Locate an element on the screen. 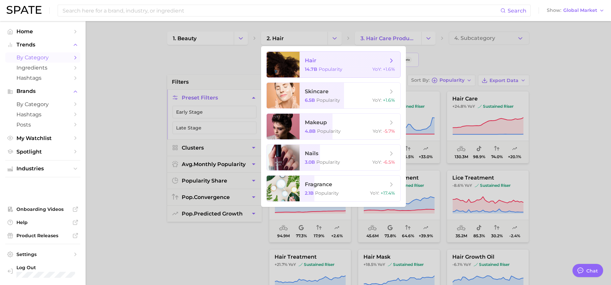 Image resolution: width=611 pixels, height=285 pixels. span: 2.1b is located at coordinates (309, 193).